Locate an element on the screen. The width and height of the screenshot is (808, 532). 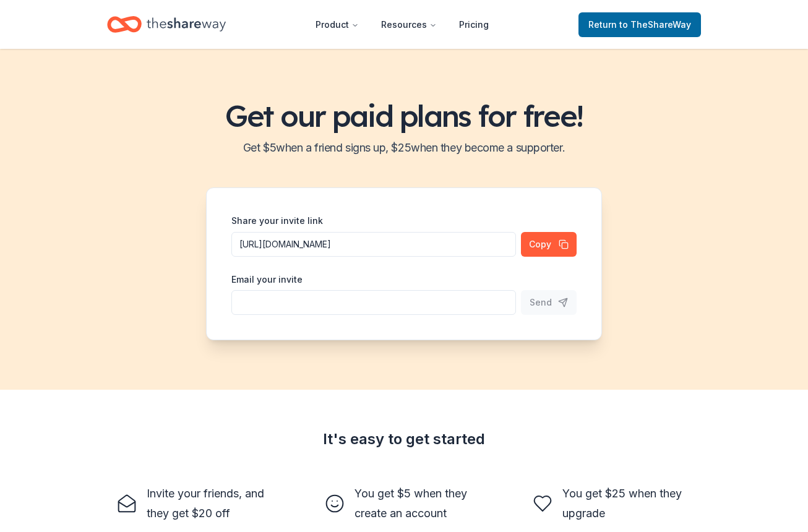
button: Resources is located at coordinates (409, 25).